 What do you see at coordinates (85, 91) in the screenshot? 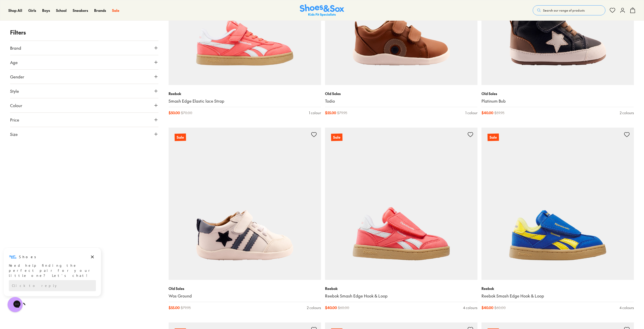
I see `button: Style` at bounding box center [85, 91].